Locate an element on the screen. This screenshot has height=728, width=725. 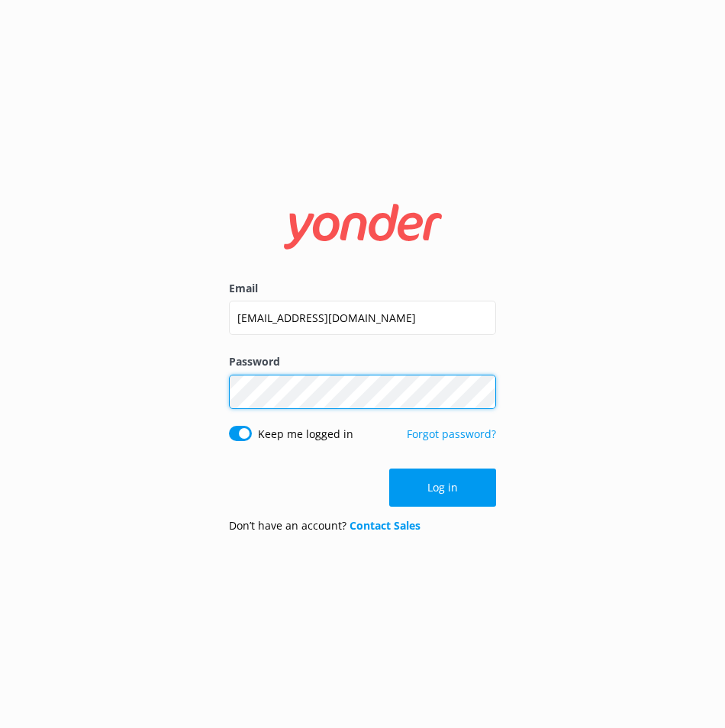
input: user@emailaddress.com is located at coordinates (362, 317).